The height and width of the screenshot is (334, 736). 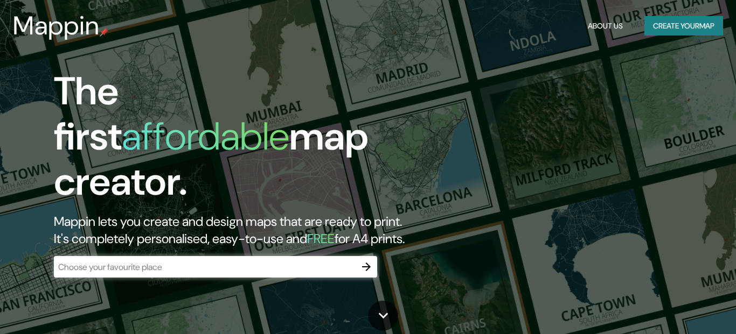 What do you see at coordinates (238, 141) in the screenshot?
I see `h1: The first map creator.` at bounding box center [238, 141].